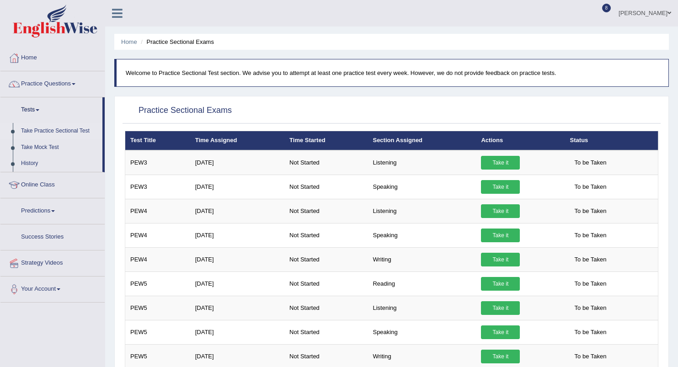  Describe the element at coordinates (59, 131) in the screenshot. I see `a: Take Practice Sectional Test` at that location.